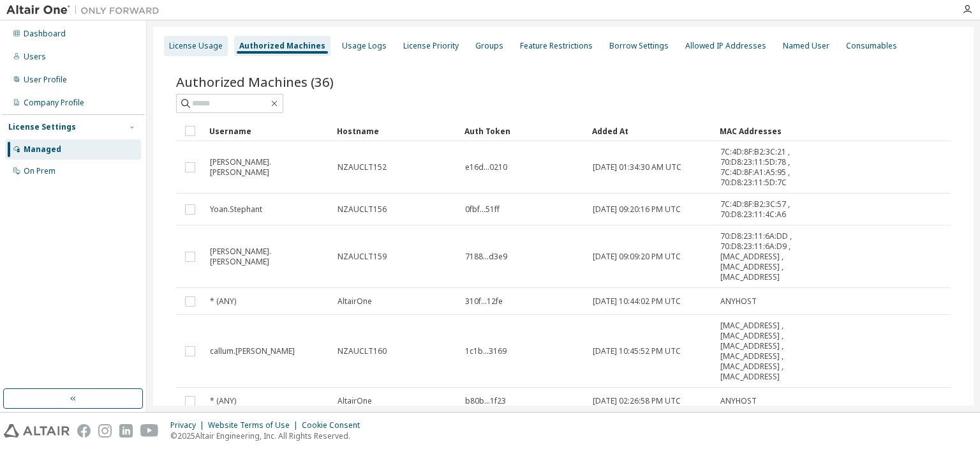 Image resolution: width=980 pixels, height=449 pixels. What do you see at coordinates (150, 430) in the screenshot?
I see `img: youtube.svg` at bounding box center [150, 430].